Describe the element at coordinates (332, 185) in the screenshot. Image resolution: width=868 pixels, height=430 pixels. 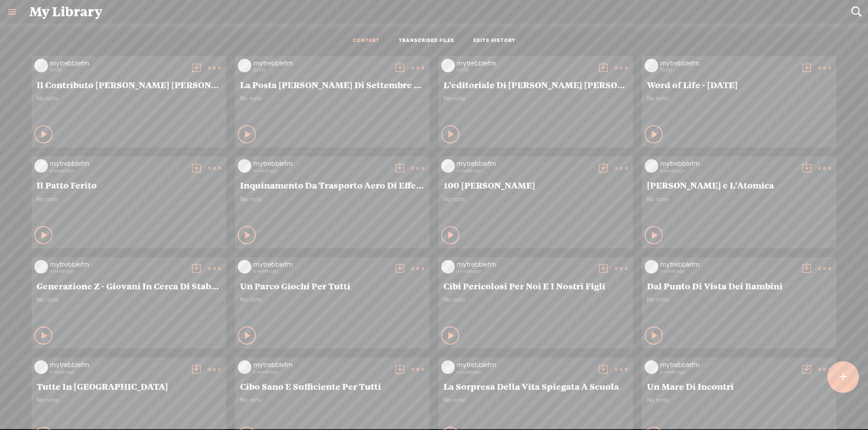
I see `span: Inquinamento Da Trasporto Aero Di Effetti Nascosti` at that location.